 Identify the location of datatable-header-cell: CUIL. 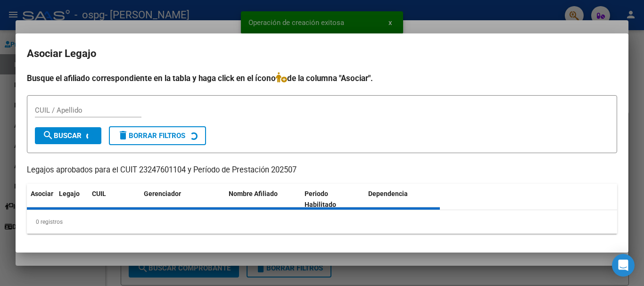
(114, 199).